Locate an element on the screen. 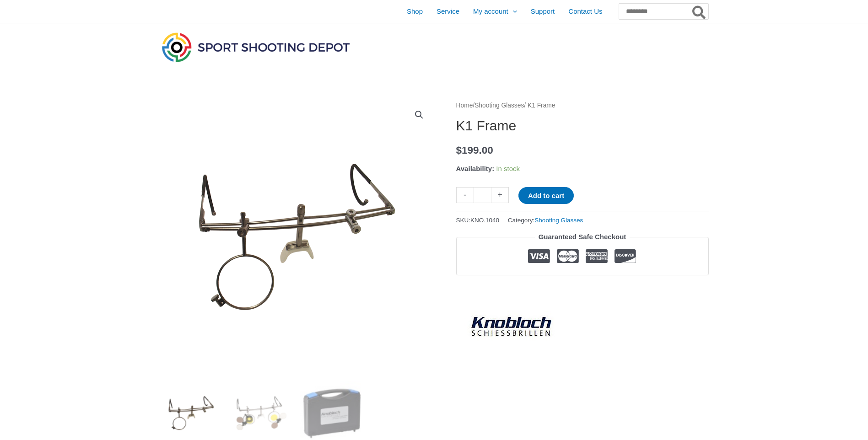  img: K1 Frame is located at coordinates (297, 237).